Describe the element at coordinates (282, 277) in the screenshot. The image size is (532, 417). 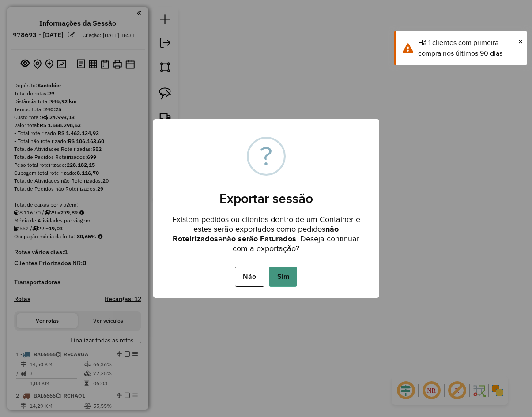
I see `button: Sim` at that location.